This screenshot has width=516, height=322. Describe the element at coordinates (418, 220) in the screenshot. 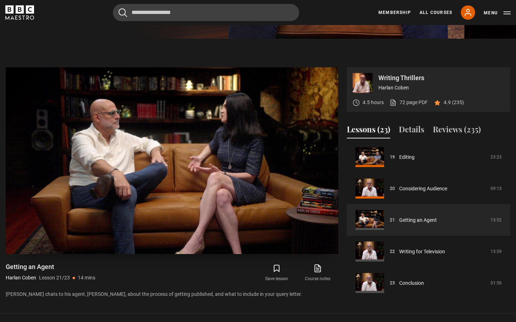

I see `a: Getting an Agent` at that location.